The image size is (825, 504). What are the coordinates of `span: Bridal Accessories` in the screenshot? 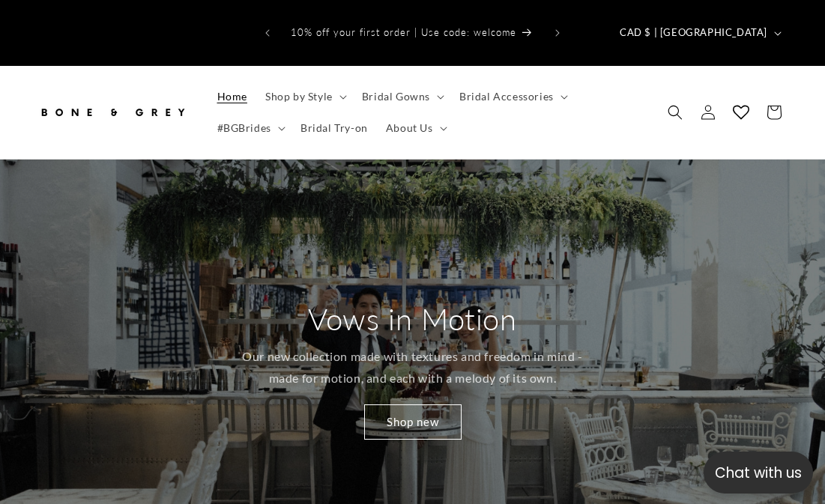 It's located at (506, 97).